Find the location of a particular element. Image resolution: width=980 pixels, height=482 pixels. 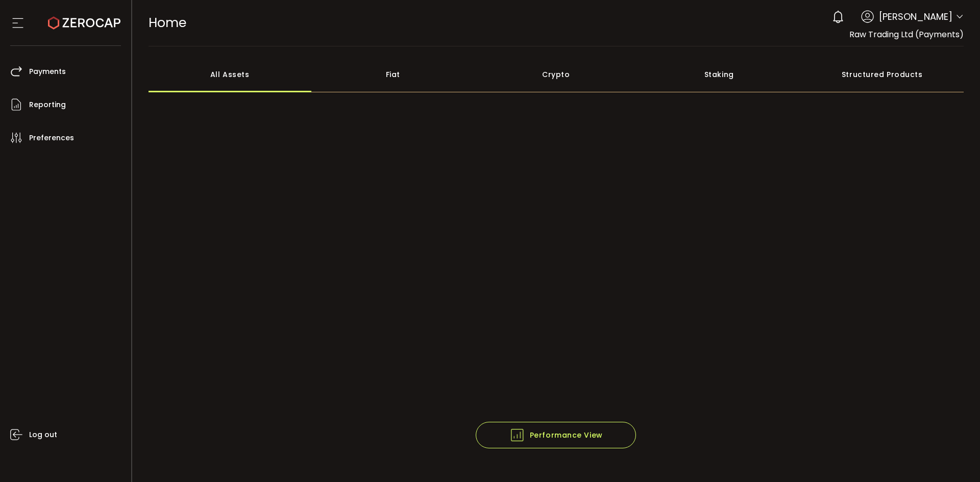

div: Staking is located at coordinates (719, 75).